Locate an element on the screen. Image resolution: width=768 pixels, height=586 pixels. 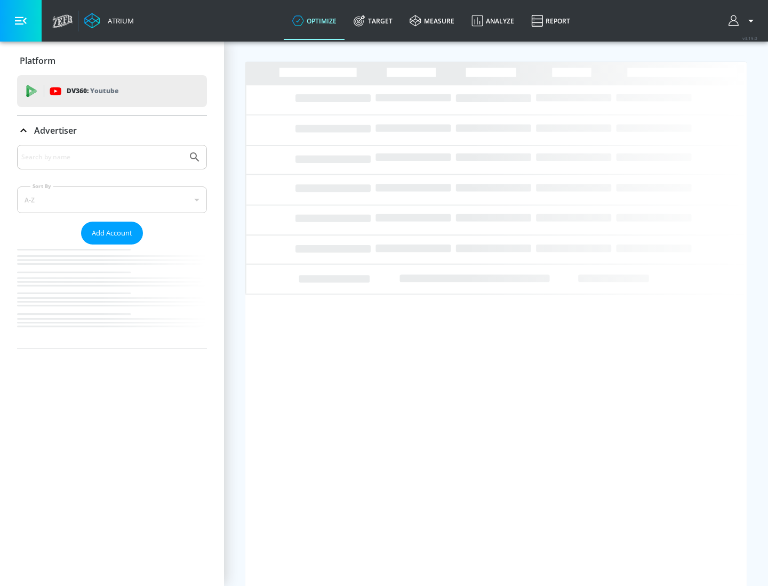
button: Add Account is located at coordinates (112, 233).